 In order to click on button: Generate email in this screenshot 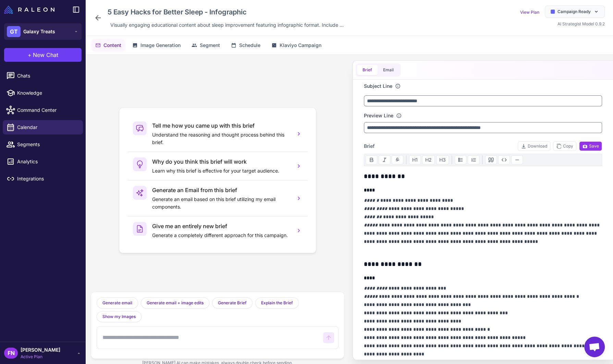, I will do `click(118, 303)`.